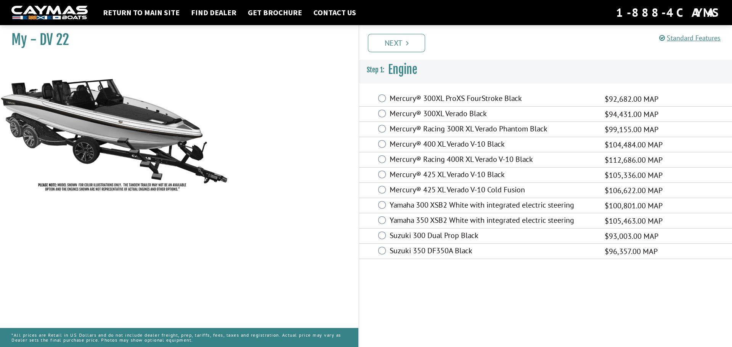 This screenshot has width=732, height=347. I want to click on label: Suzuki 300 Dual Prop Black, so click(492, 236).